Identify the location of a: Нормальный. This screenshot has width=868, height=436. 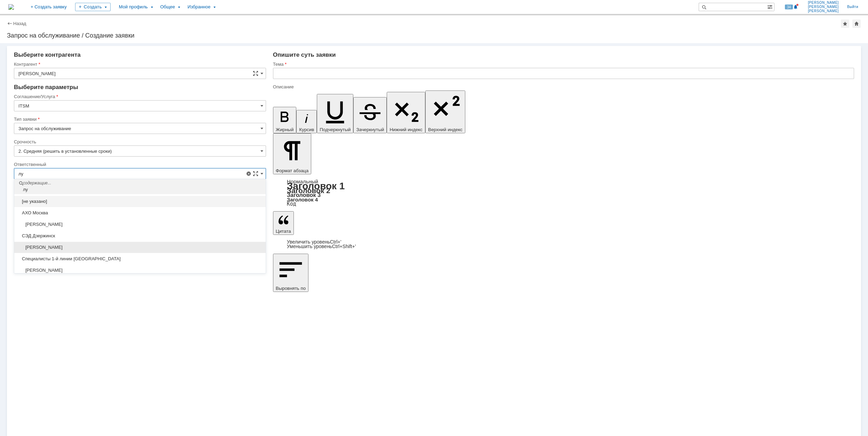
(303, 182).